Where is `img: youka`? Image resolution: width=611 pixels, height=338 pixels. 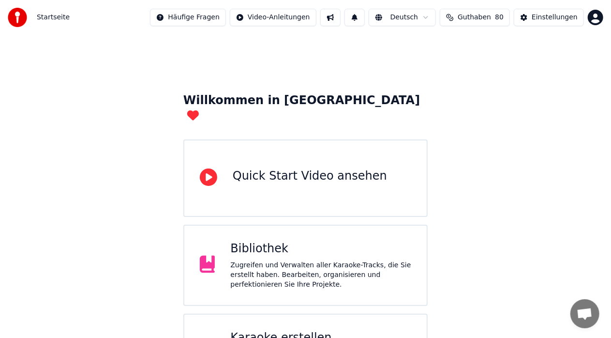
img: youka is located at coordinates (17, 17).